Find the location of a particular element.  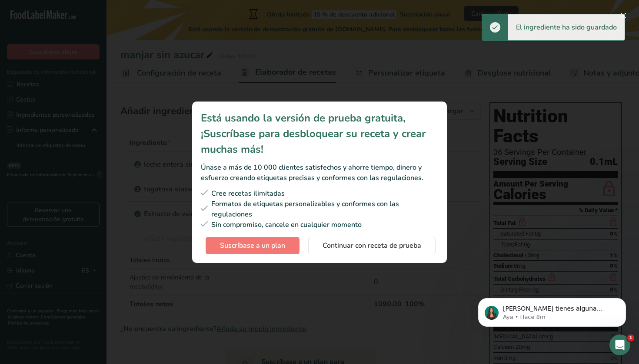

div: Formatos de etiquetas personalizables y conformes con las regulaciones is located at coordinates (320, 209).